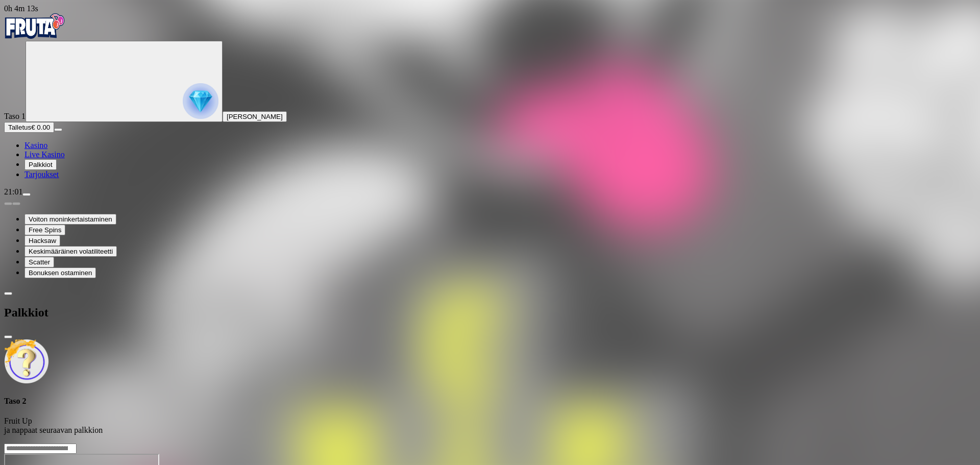  I want to click on a: Live Kasino, so click(44, 154).